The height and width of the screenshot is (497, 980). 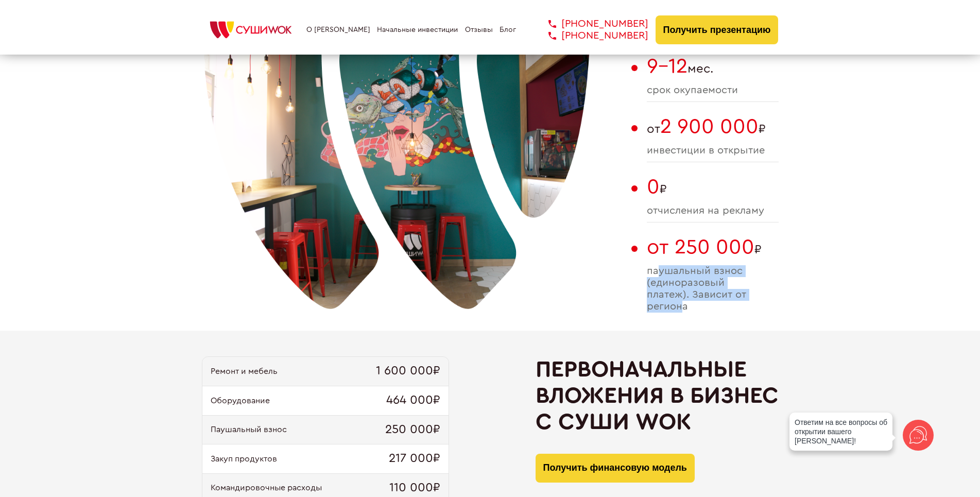 I want to click on span: от 250 000, so click(x=700, y=247).